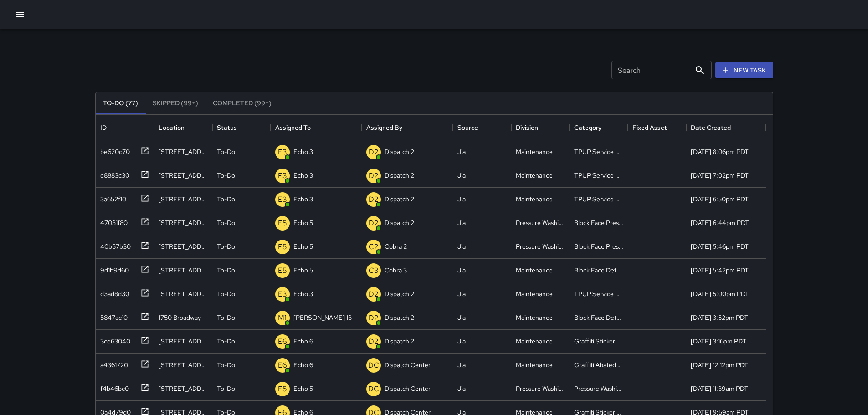 Image resolution: width=868 pixels, height=415 pixels. I want to click on div: d3ad8d30, so click(113, 293).